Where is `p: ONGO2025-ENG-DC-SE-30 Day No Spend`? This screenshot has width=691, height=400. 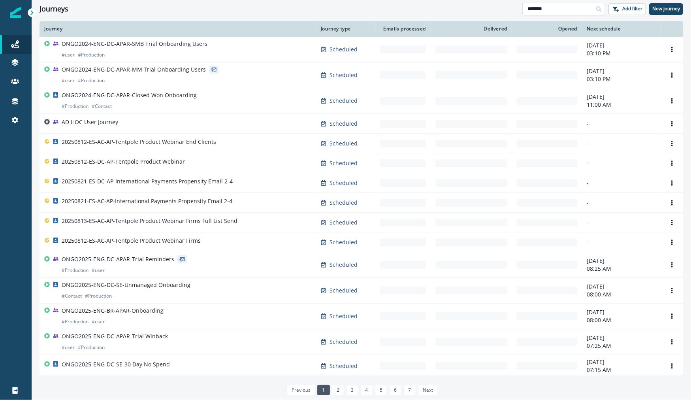 p: ONGO2025-ENG-DC-SE-30 Day No Spend is located at coordinates (116, 364).